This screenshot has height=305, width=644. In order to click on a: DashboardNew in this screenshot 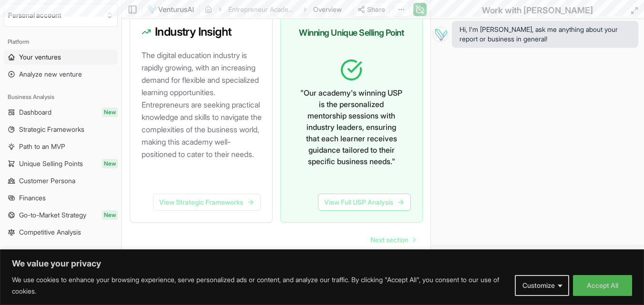, I will do `click(60, 112)`.